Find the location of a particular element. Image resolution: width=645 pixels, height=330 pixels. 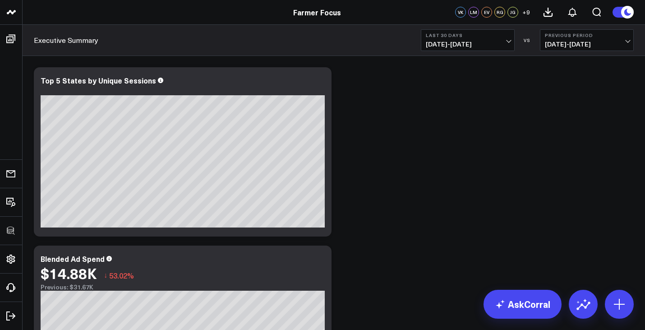

span: + 9 is located at coordinates (526, 12).